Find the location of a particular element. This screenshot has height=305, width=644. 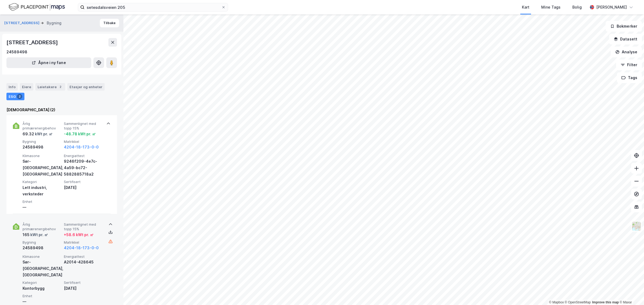

a: OpenStreetMap is located at coordinates (578, 303).